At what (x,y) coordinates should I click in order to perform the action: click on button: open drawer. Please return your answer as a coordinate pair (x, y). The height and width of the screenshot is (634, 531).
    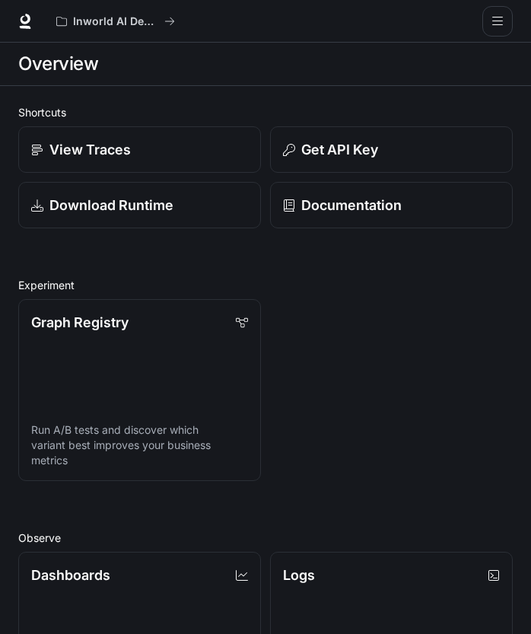
    Looking at the image, I should click on (498, 21).